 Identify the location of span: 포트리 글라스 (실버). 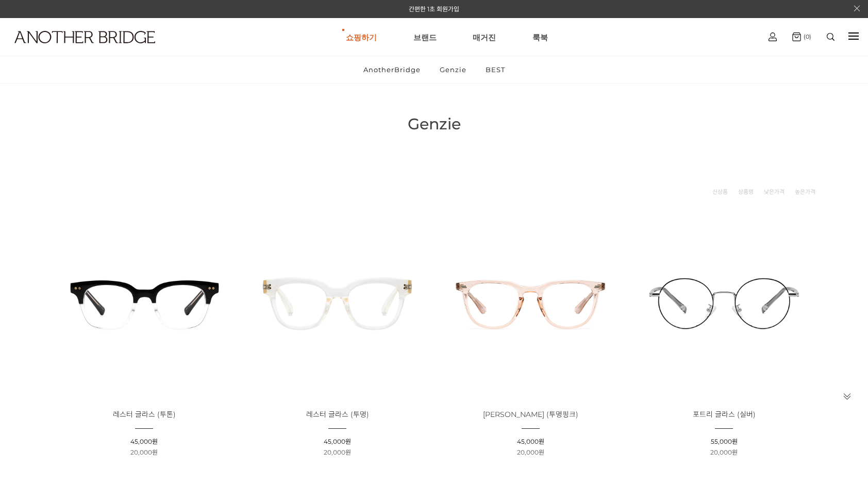
(725, 414).